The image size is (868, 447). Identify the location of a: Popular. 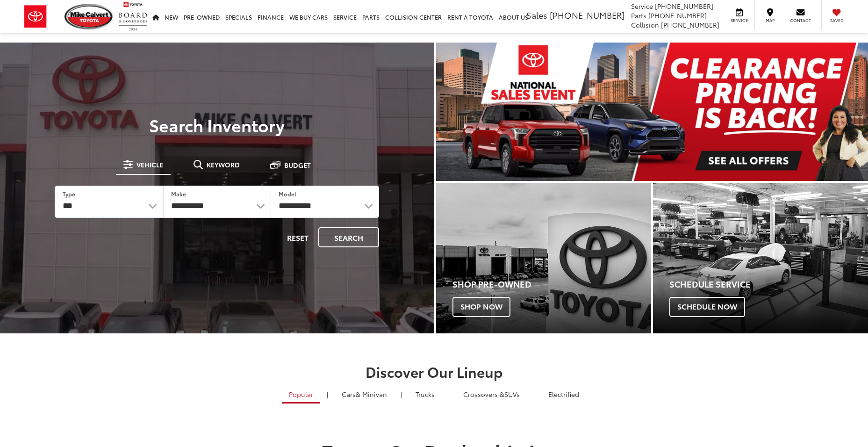
(301, 394).